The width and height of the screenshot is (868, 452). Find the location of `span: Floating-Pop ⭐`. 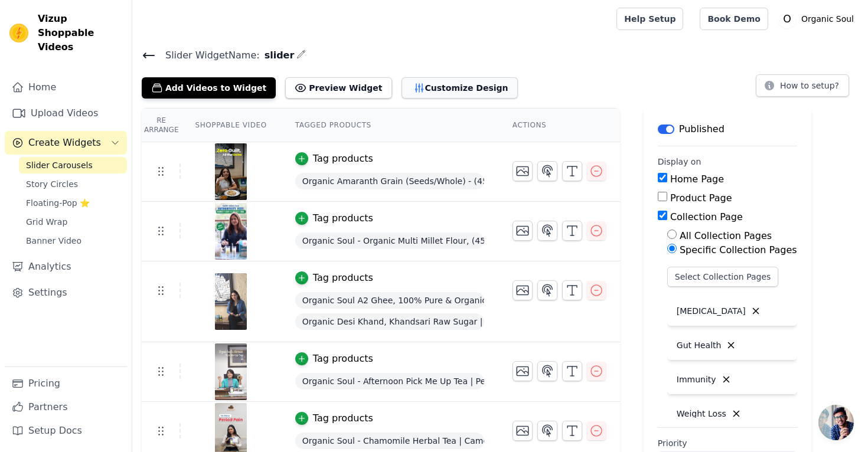

span: Floating-Pop ⭐ is located at coordinates (58, 203).